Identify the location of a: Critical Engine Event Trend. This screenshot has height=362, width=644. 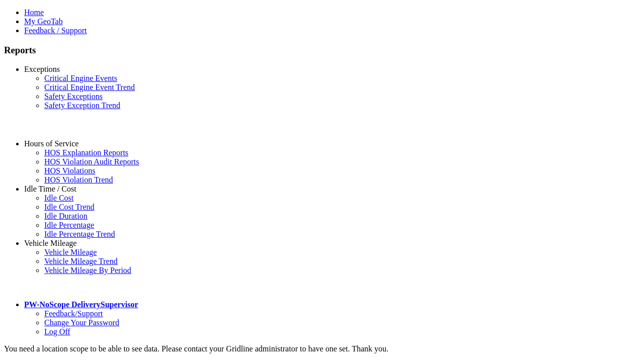
(89, 87).